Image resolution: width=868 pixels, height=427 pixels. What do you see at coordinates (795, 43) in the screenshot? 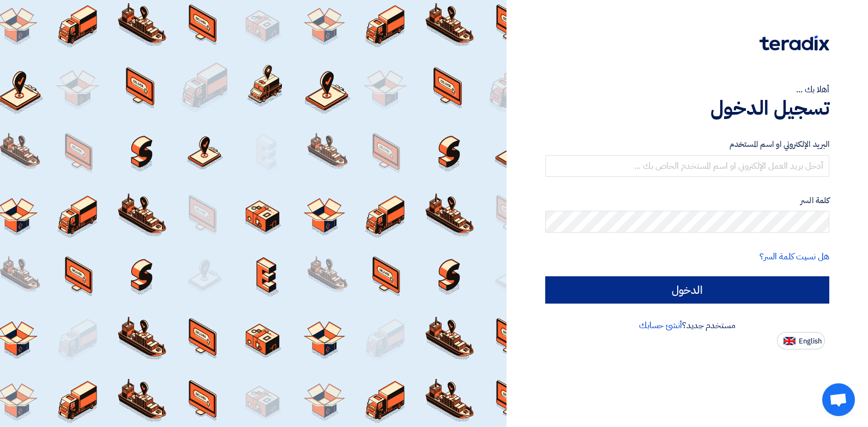
I see `img: Teradix logo` at bounding box center [795, 43].